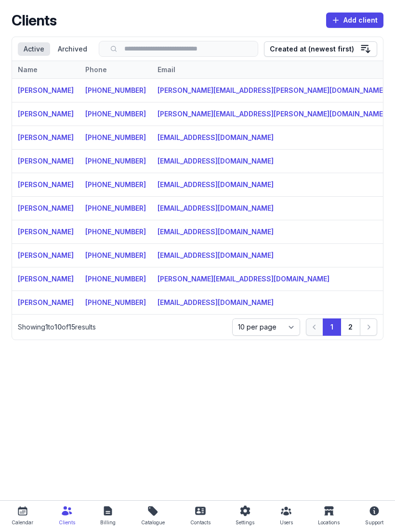 This screenshot has width=395, height=532. I want to click on p: Showing to of results, so click(122, 327).